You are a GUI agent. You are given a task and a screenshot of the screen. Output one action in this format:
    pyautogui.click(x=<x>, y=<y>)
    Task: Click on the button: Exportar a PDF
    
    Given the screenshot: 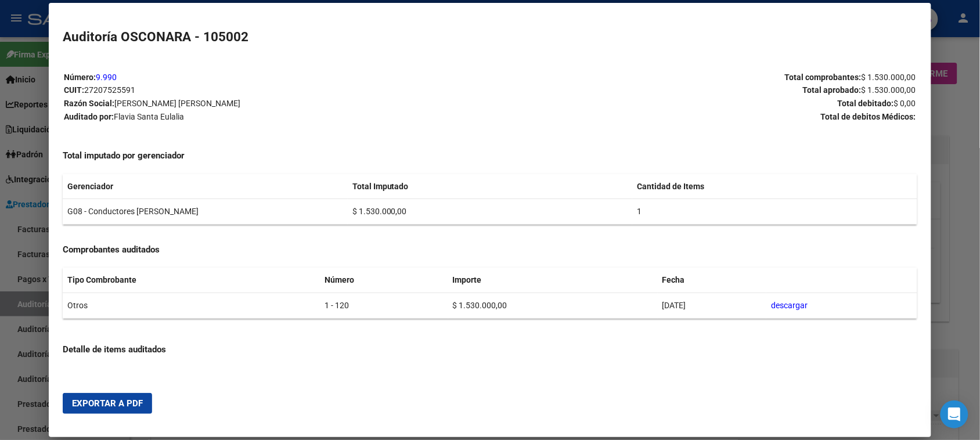 What is the action you would take?
    pyautogui.click(x=108, y=403)
    